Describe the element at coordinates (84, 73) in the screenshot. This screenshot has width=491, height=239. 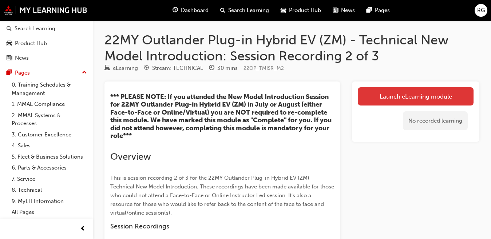
I see `span: up-icon` at that location.